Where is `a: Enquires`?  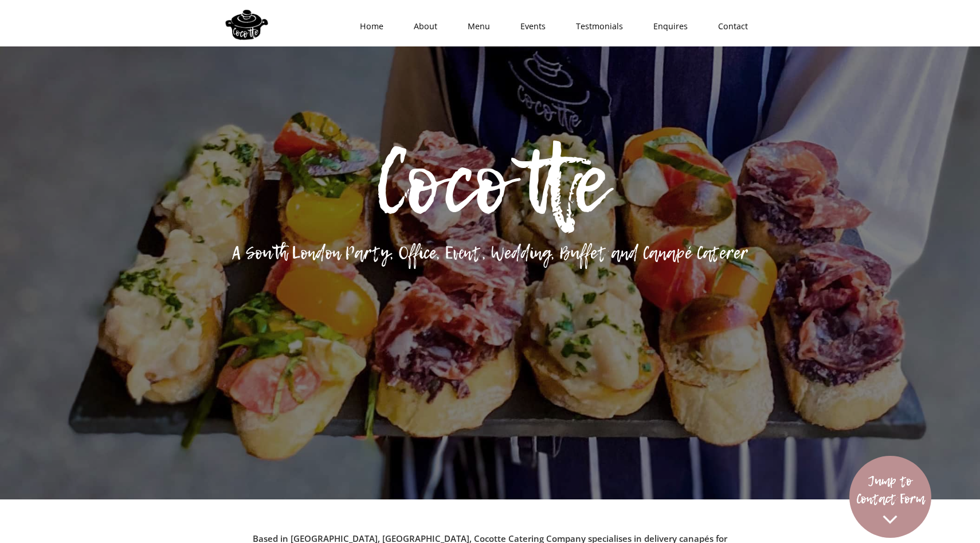
a: Enquires is located at coordinates (667, 26).